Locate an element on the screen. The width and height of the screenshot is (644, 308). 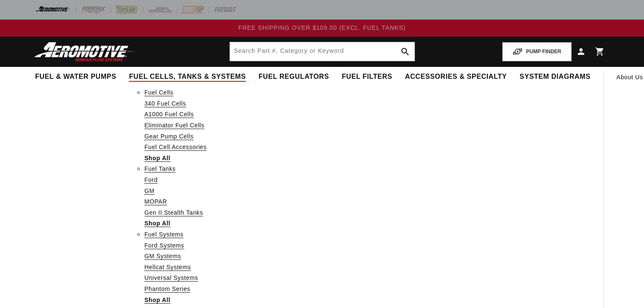
a: Eliminator Fuel Cells is located at coordinates (174, 125).